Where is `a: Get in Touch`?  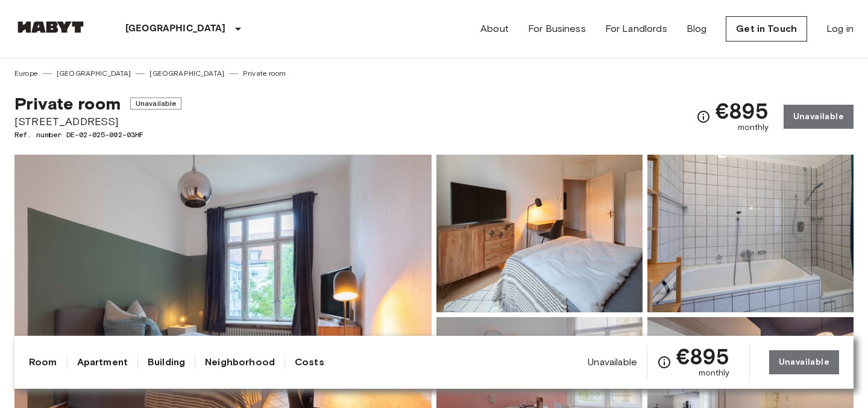 a: Get in Touch is located at coordinates (766, 29).